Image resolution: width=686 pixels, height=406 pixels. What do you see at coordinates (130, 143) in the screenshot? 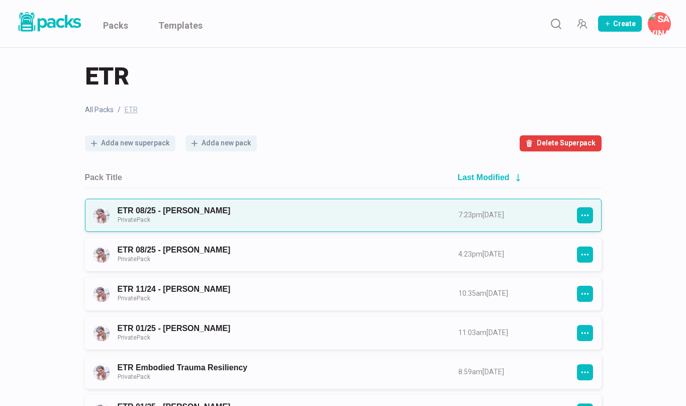
I see `button: Adda new superpack` at bounding box center [130, 143].